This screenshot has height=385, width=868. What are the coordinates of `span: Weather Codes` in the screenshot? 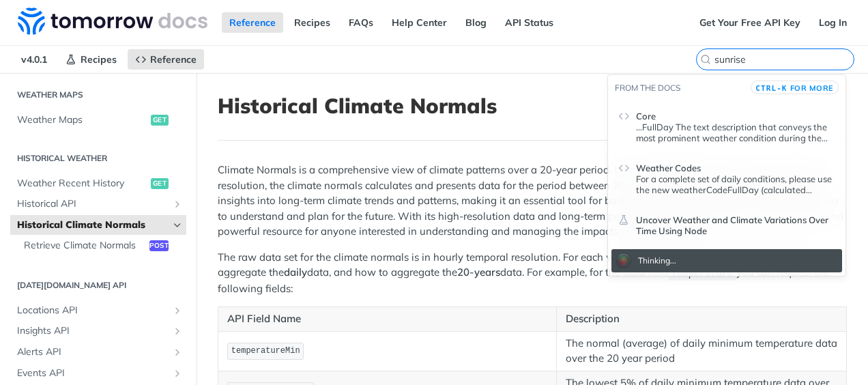 It's located at (668, 167).